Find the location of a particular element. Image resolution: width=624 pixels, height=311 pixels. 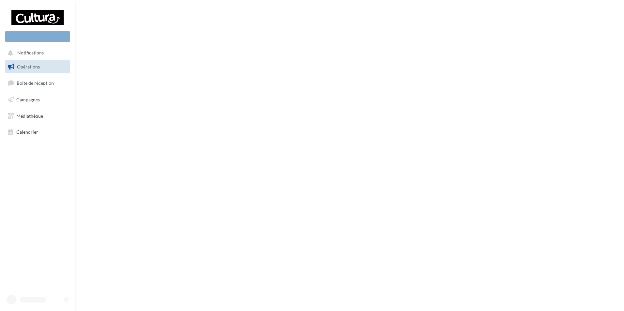

a: Médiathèque is located at coordinates (38, 116).